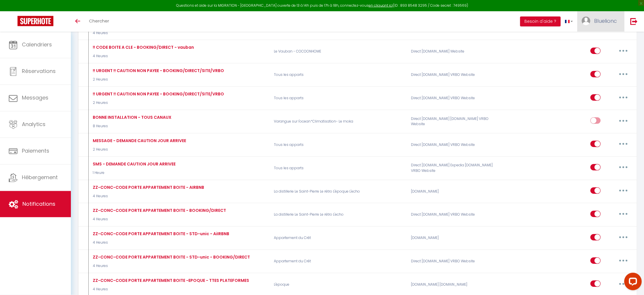 This screenshot has width=644, height=295. I want to click on p: 1 Heure, so click(133, 173).